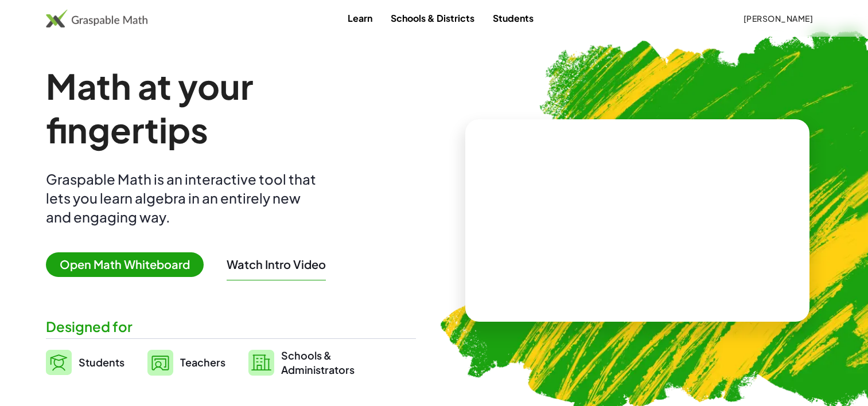  What do you see at coordinates (318, 362) in the screenshot?
I see `span: Schools & Administrators` at bounding box center [318, 362].